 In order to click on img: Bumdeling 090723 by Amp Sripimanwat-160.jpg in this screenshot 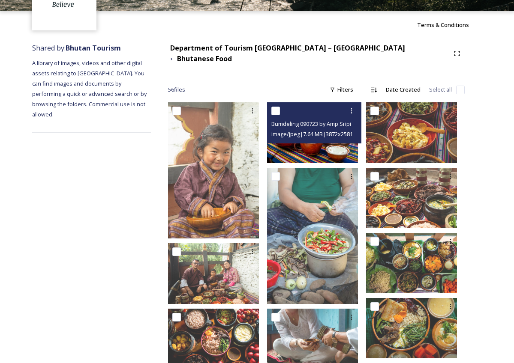, I will do `click(213, 171)`.